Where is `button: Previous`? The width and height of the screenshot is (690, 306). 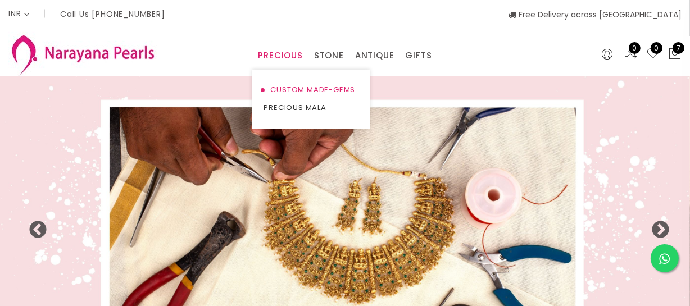 button: Previous is located at coordinates (34, 227).